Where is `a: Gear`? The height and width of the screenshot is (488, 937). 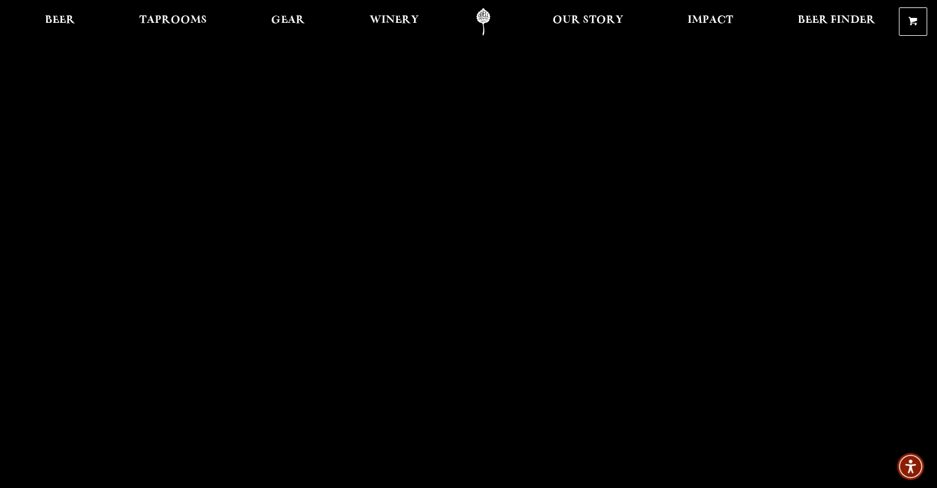
a: Gear is located at coordinates (288, 22).